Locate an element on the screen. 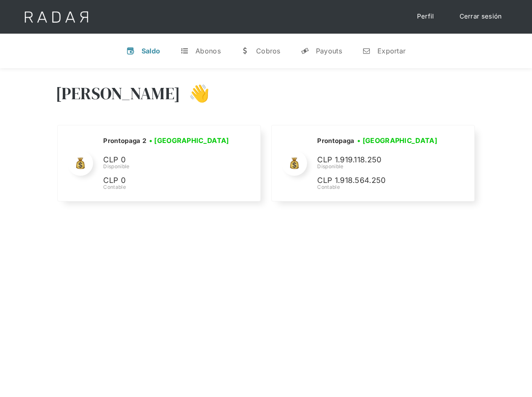 Image resolution: width=532 pixels, height=397 pixels. div: Saldo is located at coordinates (151, 51).